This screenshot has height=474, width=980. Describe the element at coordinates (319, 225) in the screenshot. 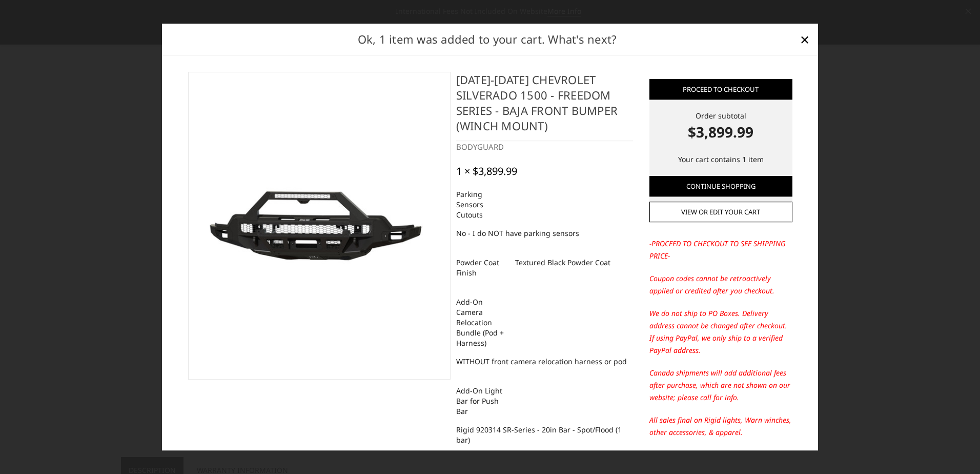

I see `img: 2022-2025 Chevrolet Silverado 1500 - Freedom Series - Baja Front Bumper (winch mount)` at that location.